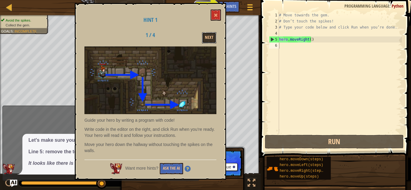 The image size is (411, 190). I want to click on div: 6, so click(274, 45).